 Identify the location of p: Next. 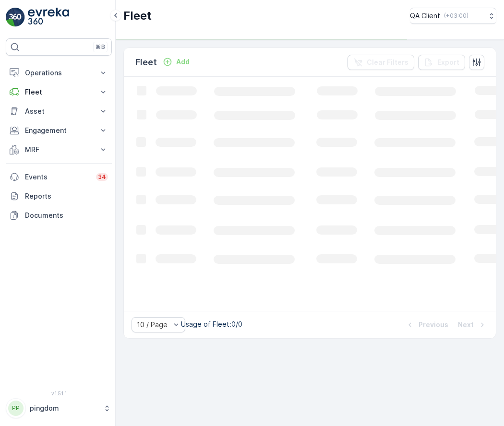
(466, 325).